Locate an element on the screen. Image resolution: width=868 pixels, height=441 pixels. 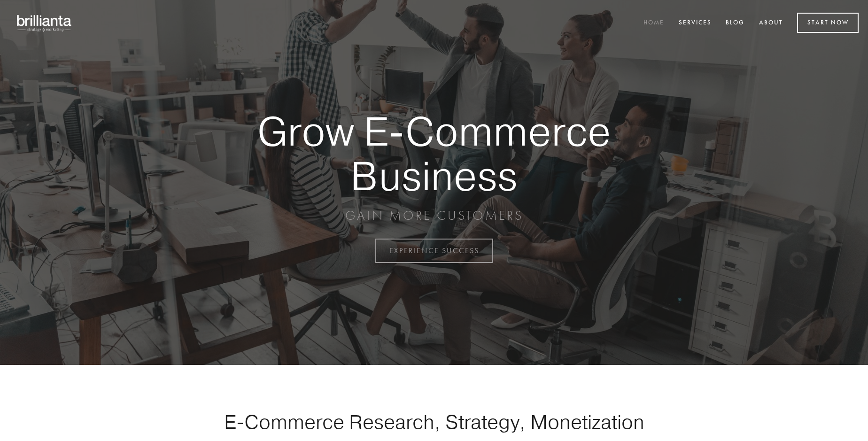
h1: E-Commerce Research, Strategy, Monetization is located at coordinates (434, 422).